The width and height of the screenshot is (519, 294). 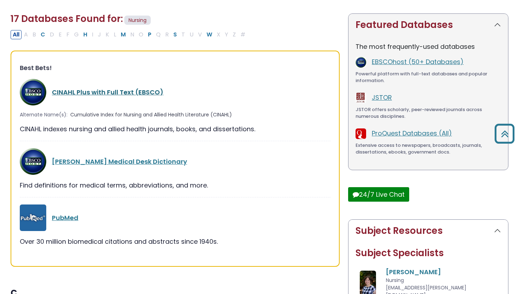 What do you see at coordinates (175, 68) in the screenshot?
I see `h3: Best Bets!` at bounding box center [175, 68].